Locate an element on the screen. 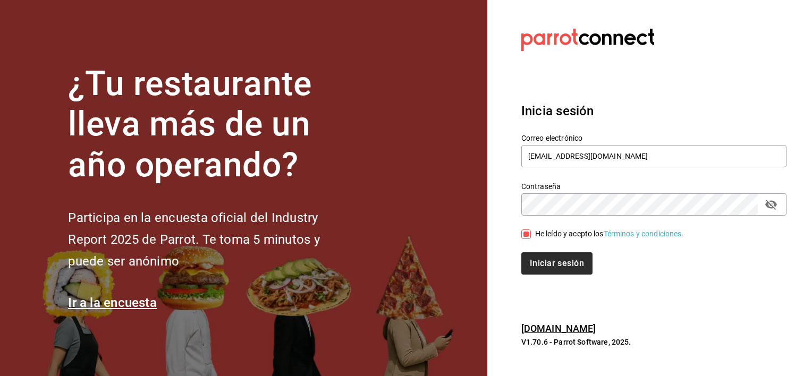 This screenshot has width=812, height=376. h2: Participa en la encuesta oficial del Industry Report 2025 de Parrot. Te toma 5 minutos y puede se... is located at coordinates (212, 240).